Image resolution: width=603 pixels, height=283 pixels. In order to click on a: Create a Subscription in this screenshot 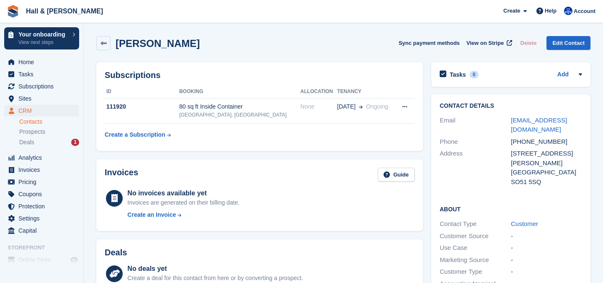, I will do `click(138, 135)`.